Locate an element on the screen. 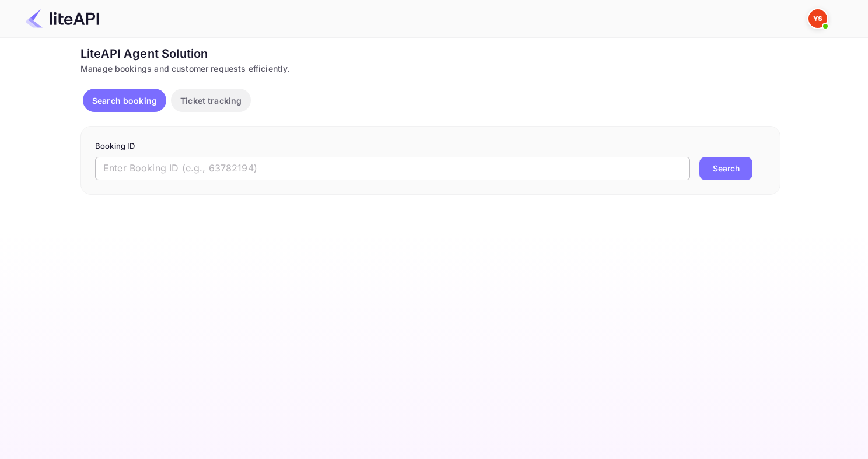 Image resolution: width=868 pixels, height=459 pixels. div: Manage bookings and customer requests efficiently. is located at coordinates (431, 69).